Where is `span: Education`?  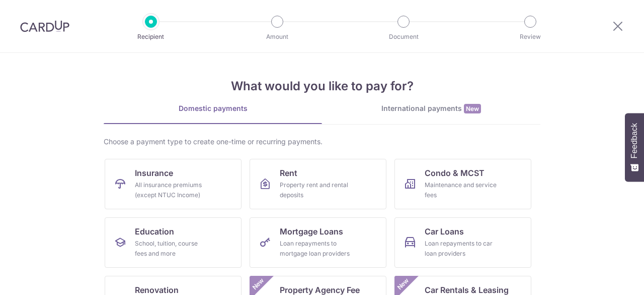 span: Education is located at coordinates (154, 231).